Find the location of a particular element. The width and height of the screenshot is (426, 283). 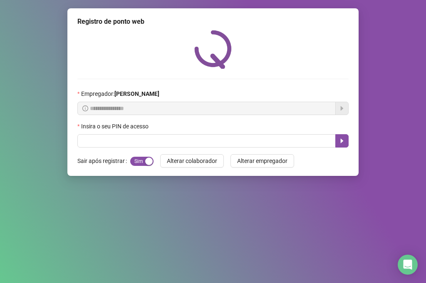

div: Open Intercom Messenger is located at coordinates (408, 264).